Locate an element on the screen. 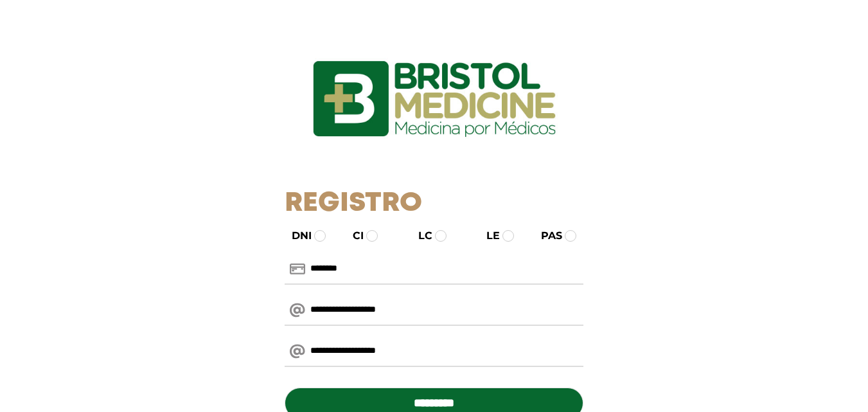  label: DNI is located at coordinates (296, 236).